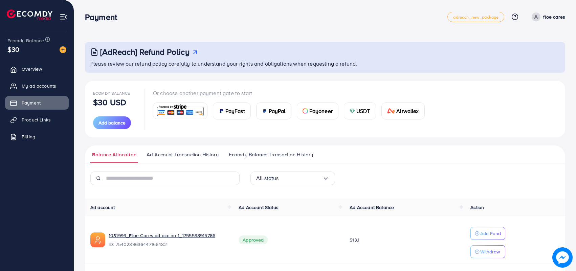 The height and width of the screenshot is (271, 576). Describe the element at coordinates (110, 102) in the screenshot. I see `p: $30 USD` at that location.